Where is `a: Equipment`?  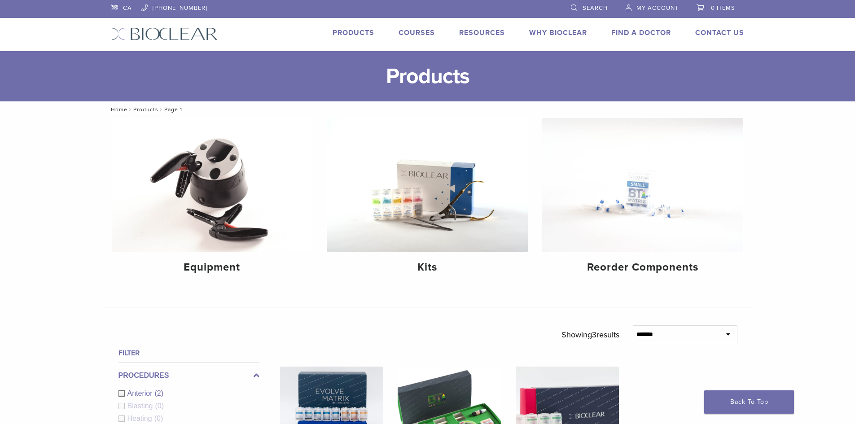 a: Equipment is located at coordinates (212, 200).